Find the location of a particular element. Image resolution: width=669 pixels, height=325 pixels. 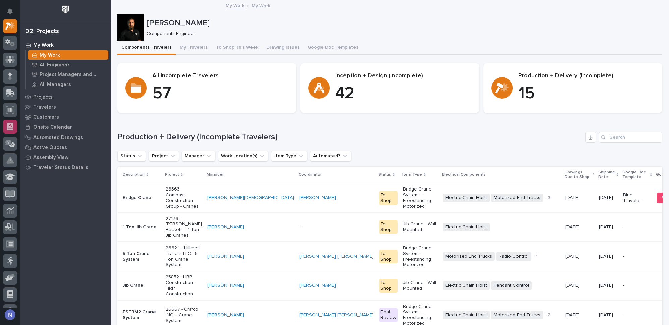

button: Components Travelers is located at coordinates (146, 48).